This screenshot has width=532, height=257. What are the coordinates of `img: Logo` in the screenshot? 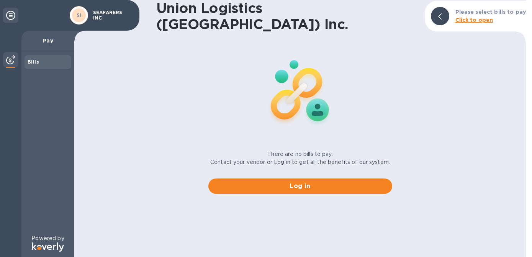 It's located at (48, 247).